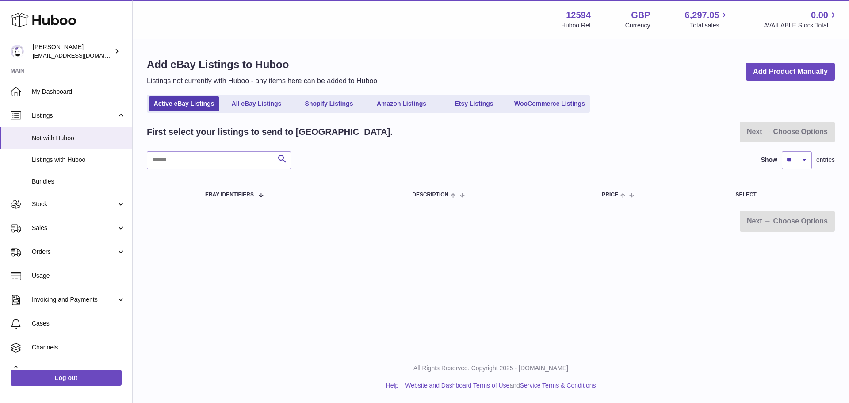 The height and width of the screenshot is (403, 849). I want to click on a: All eBay Listings, so click(257, 104).